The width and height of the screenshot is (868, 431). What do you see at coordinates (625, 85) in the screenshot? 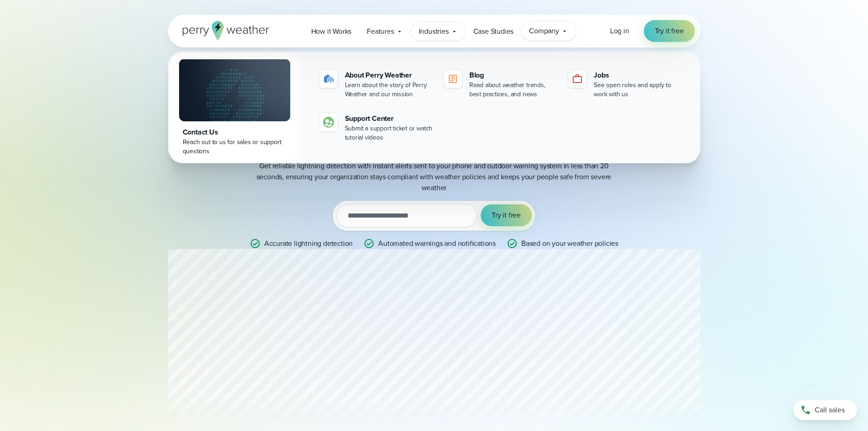
I see `a: Jobs See open roles and apply to work with us` at bounding box center [625, 85].